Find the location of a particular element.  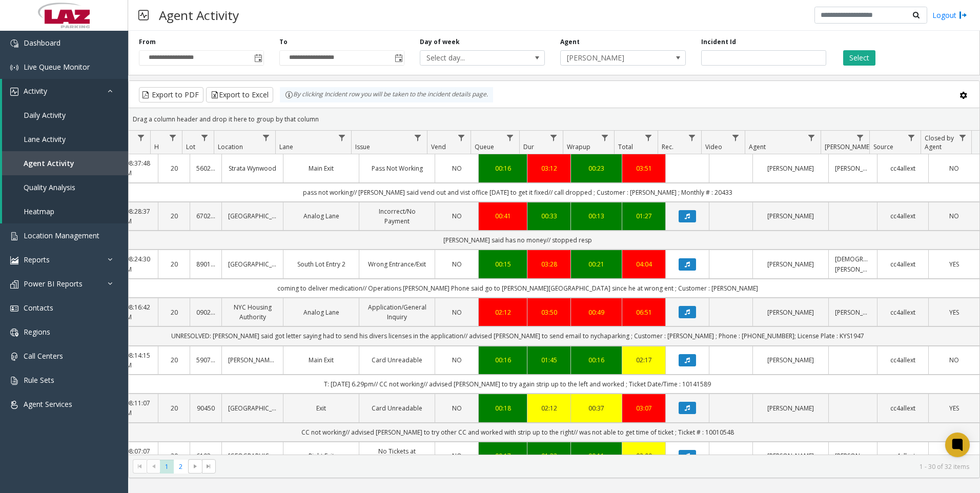

h3: Agent Activity is located at coordinates (199, 15).